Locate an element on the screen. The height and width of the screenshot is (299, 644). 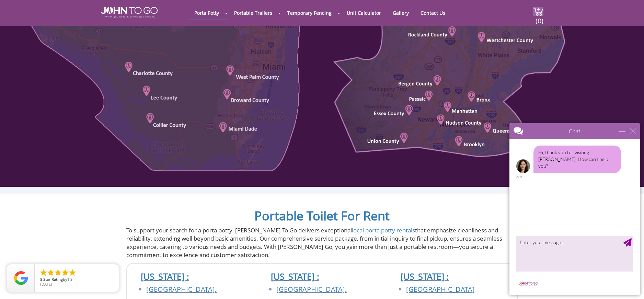
img: cart a is located at coordinates (538, 11).